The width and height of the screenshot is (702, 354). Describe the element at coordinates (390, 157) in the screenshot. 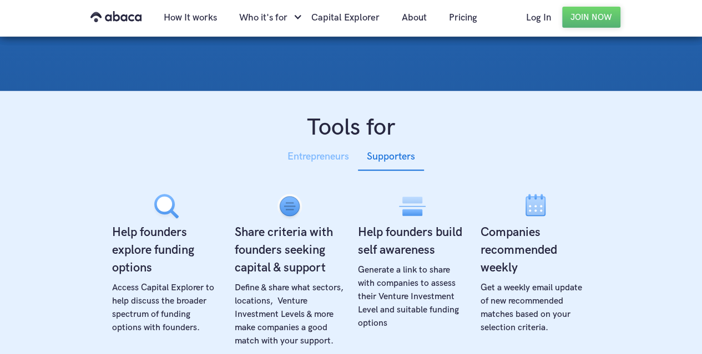

I see `div: Supporters` at that location.